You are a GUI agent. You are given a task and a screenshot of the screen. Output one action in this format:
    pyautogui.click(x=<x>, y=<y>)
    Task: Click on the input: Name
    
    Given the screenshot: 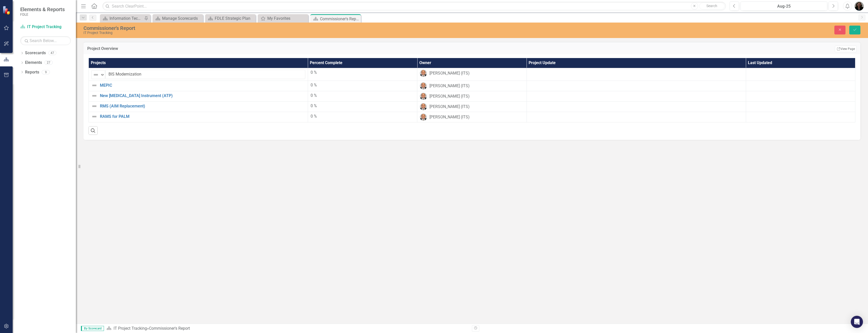 What is the action you would take?
    pyautogui.click(x=205, y=74)
    